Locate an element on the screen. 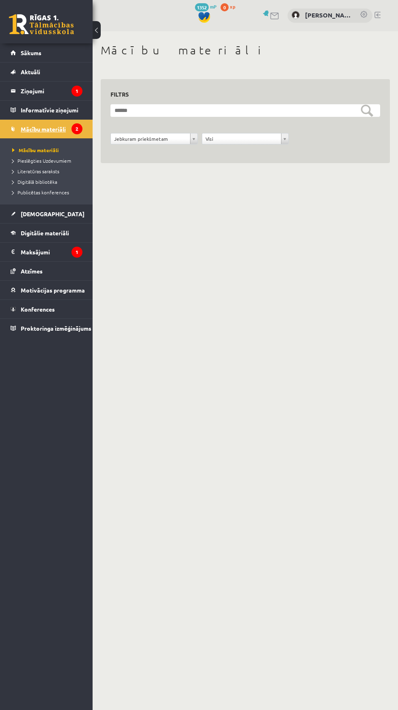 The image size is (398, 710). a: Proktoringa izmēģinājums is located at coordinates (46, 328).